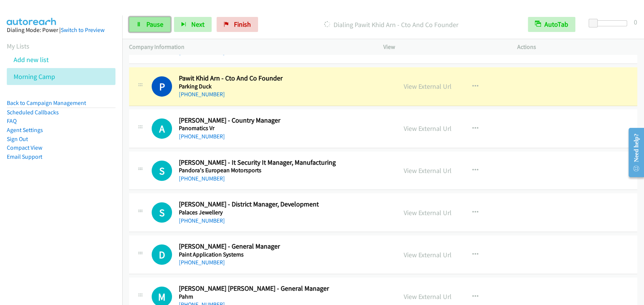 This screenshot has height=305, width=644. What do you see at coordinates (283, 255) in the screenshot?
I see `h5: Paint Application Systems` at bounding box center [283, 255].